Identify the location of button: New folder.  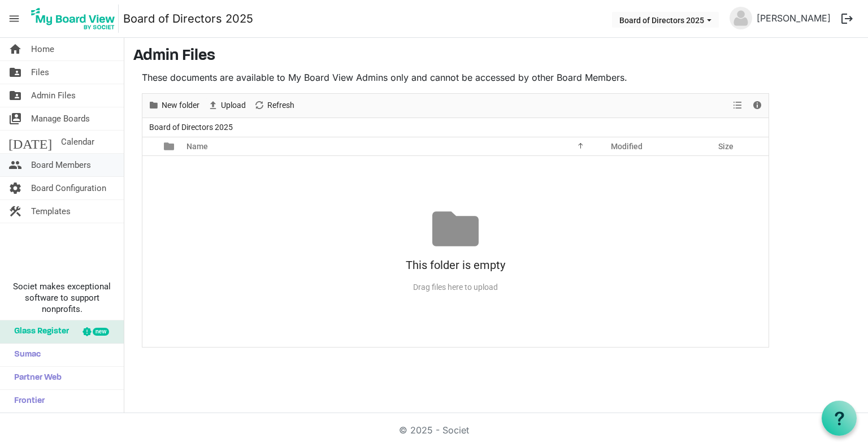
(174, 105).